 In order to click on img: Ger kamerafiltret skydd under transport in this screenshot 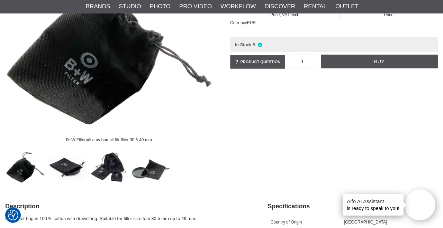, I will do `click(67, 167)`.